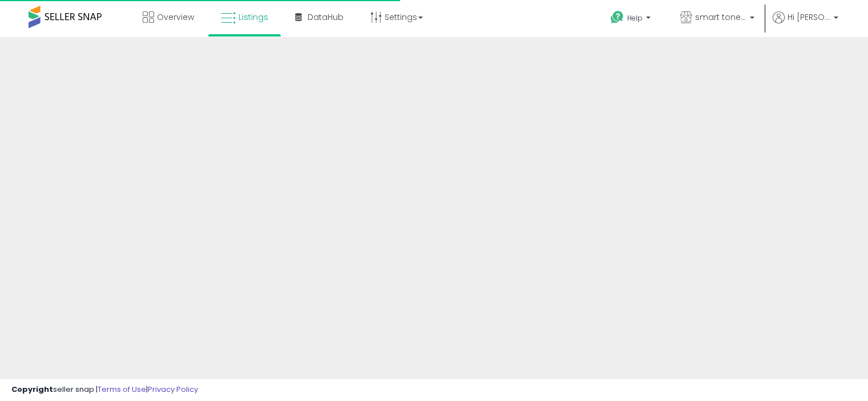 This screenshot has height=401, width=868. I want to click on strong: Copyright, so click(32, 389).